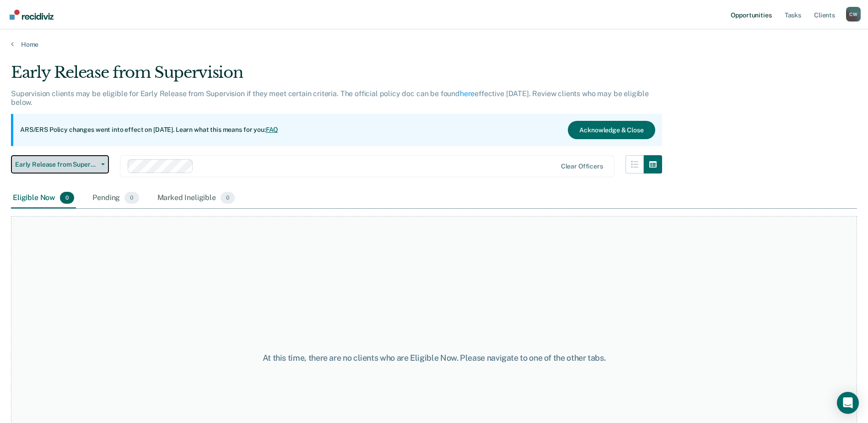  What do you see at coordinates (196, 198) in the screenshot?
I see `div: Marked Ineligible0` at bounding box center [196, 198].